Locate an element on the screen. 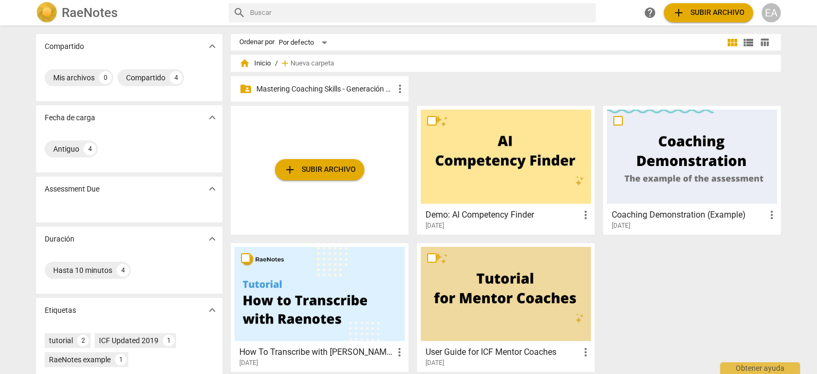 The width and height of the screenshot is (817, 374). div: Antiguo is located at coordinates (66, 149).